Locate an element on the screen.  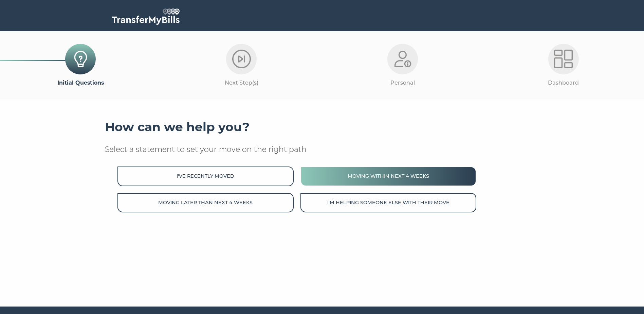
p: Dashboard is located at coordinates (564, 83).